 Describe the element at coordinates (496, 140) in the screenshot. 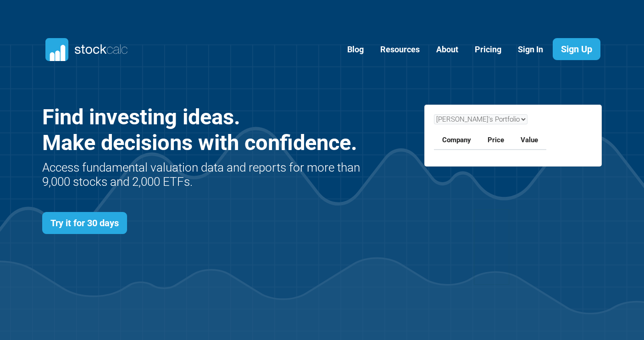

I see `th: Price` at that location.